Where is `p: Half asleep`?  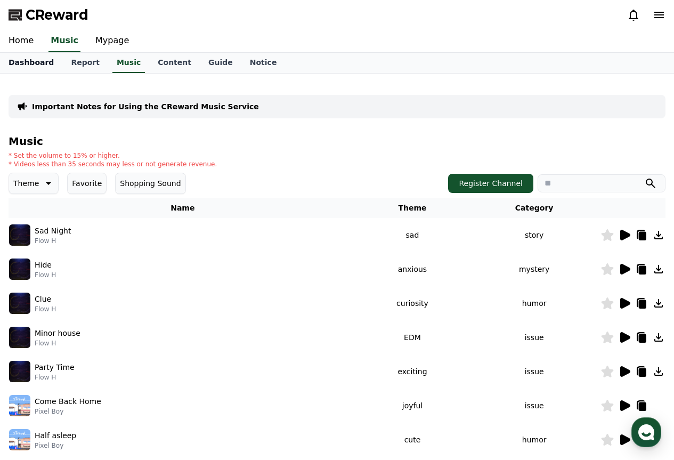
p: Half asleep is located at coordinates (55, 435).